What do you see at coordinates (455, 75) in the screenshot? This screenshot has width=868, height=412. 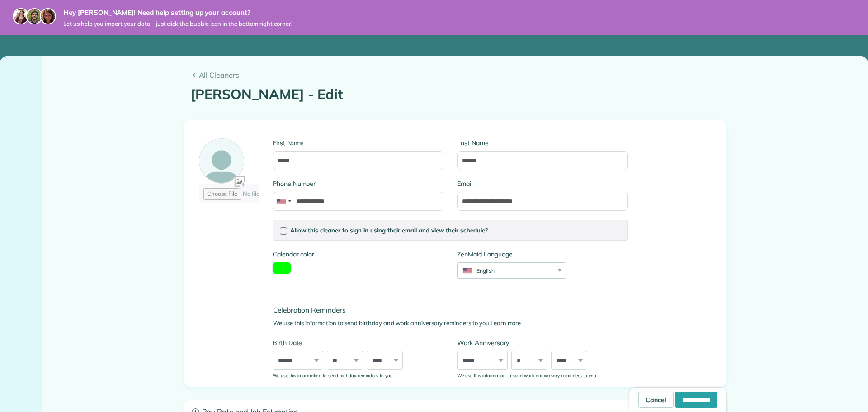 I see `a: All Cleaners` at bounding box center [455, 75].